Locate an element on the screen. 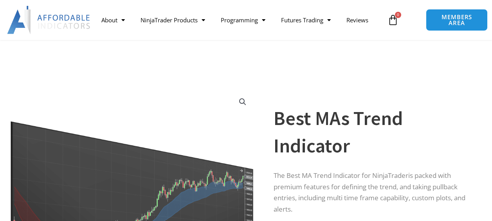  span: MEMBERS AREA is located at coordinates (457, 20).